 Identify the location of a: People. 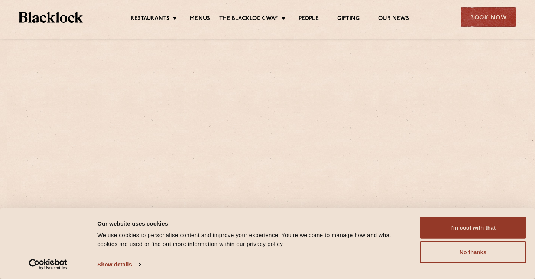
(309, 19).